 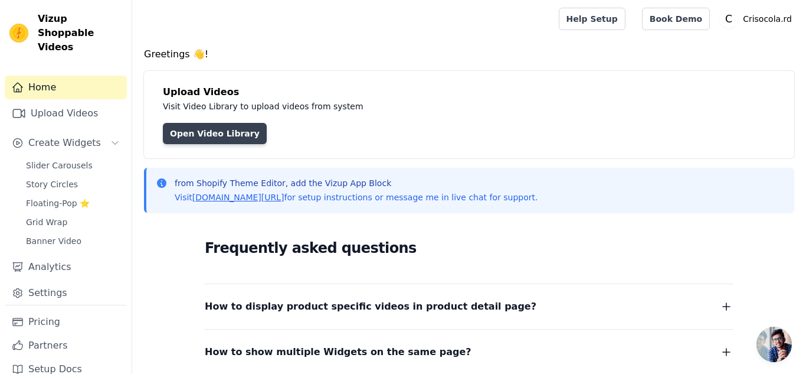 I want to click on a: Banner Video, so click(x=73, y=241).